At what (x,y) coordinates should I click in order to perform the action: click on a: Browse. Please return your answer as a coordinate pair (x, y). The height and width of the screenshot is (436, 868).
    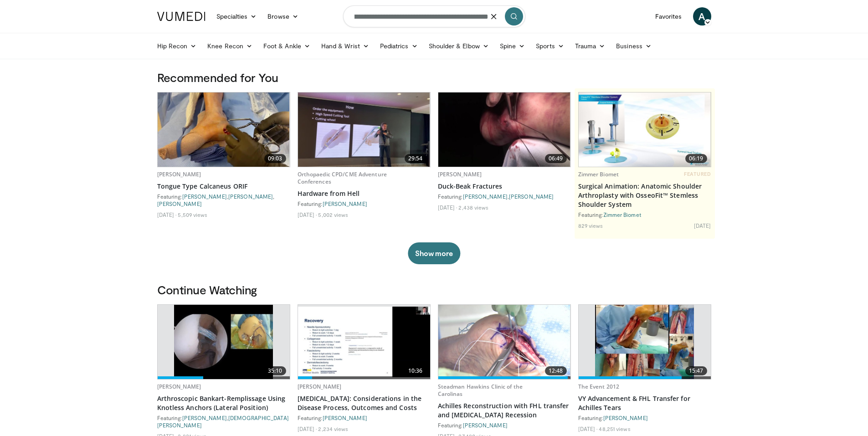
    Looking at the image, I should click on (283, 16).